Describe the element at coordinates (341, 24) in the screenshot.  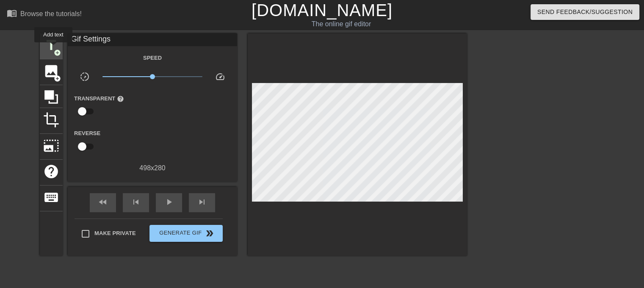
I see `div: The online gif editor` at that location.